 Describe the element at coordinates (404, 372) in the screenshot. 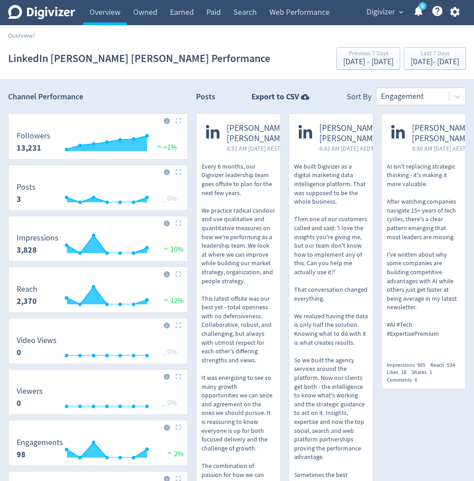

I see `span: 18` at that location.